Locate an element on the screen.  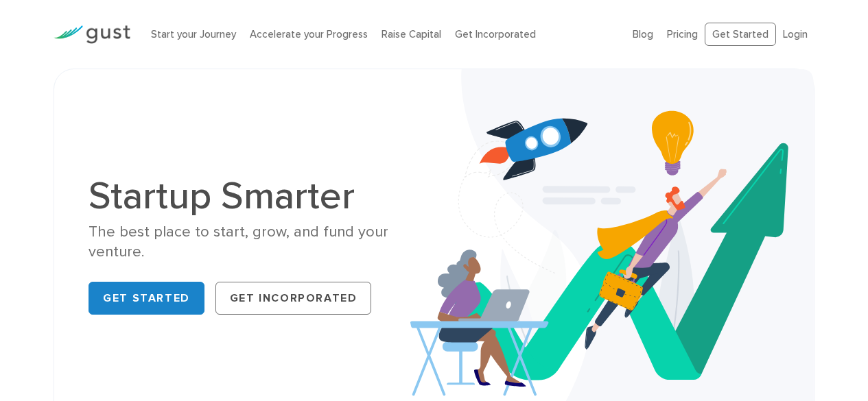
a: Blog is located at coordinates (643, 35).